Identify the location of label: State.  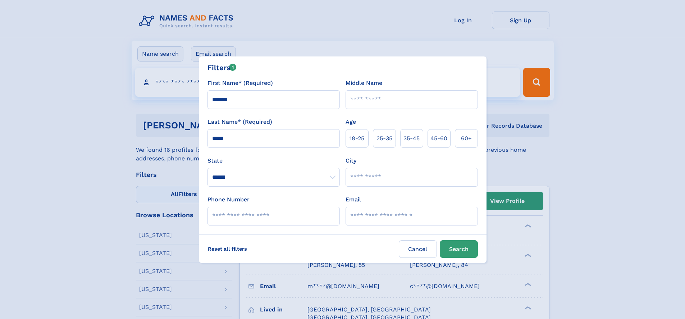
(273, 161).